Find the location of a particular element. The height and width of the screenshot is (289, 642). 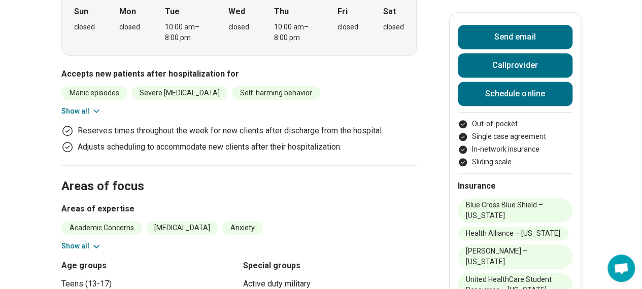

strong: Sun is located at coordinates (81, 12).